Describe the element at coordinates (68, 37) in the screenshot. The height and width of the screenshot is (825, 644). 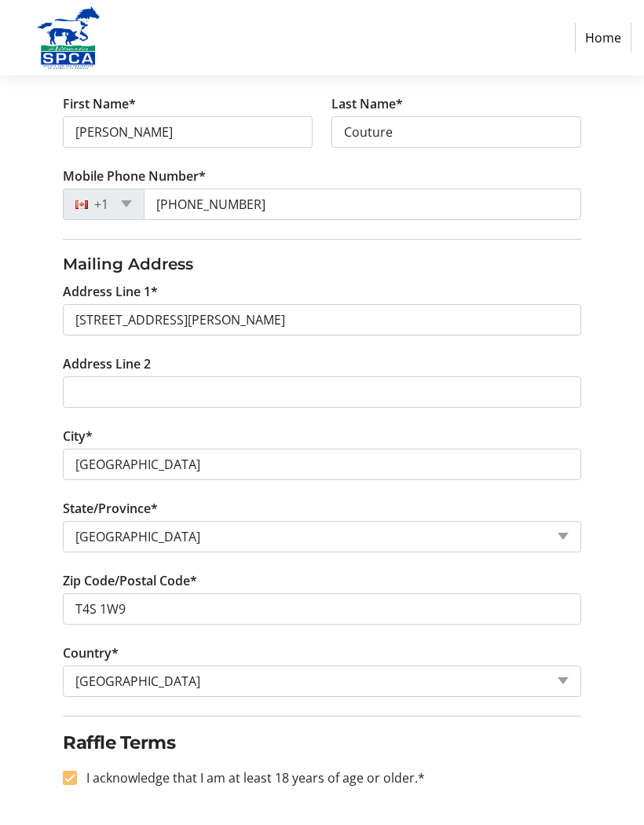
I see `img: Alberta SPCA's Logo` at that location.